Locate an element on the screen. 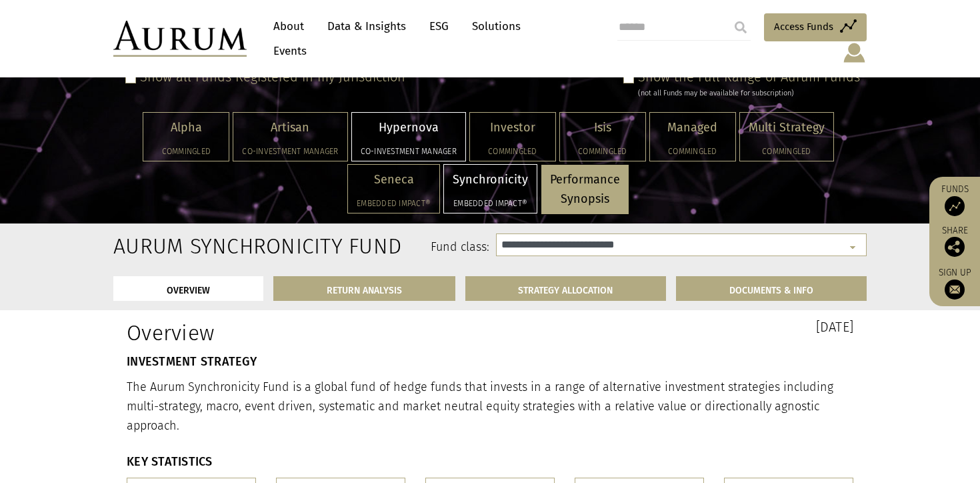  img: Sign up to our newsletter is located at coordinates (955, 289).